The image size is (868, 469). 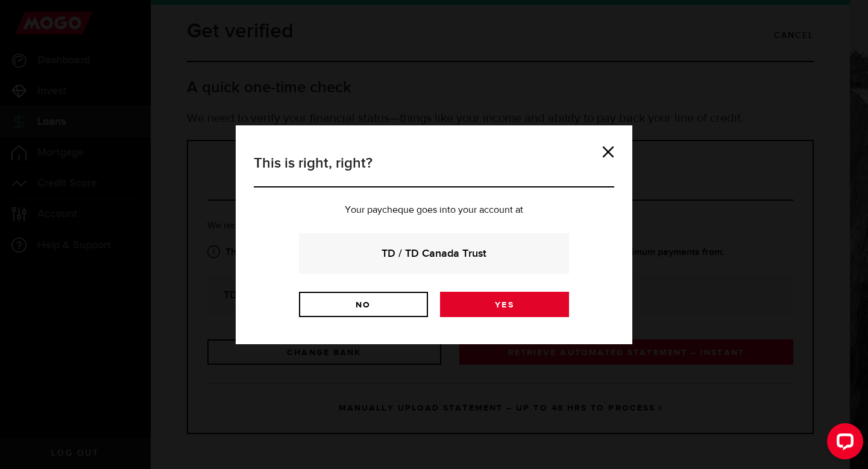 What do you see at coordinates (434, 170) in the screenshot?
I see `h3: This is right, right?` at bounding box center [434, 170].